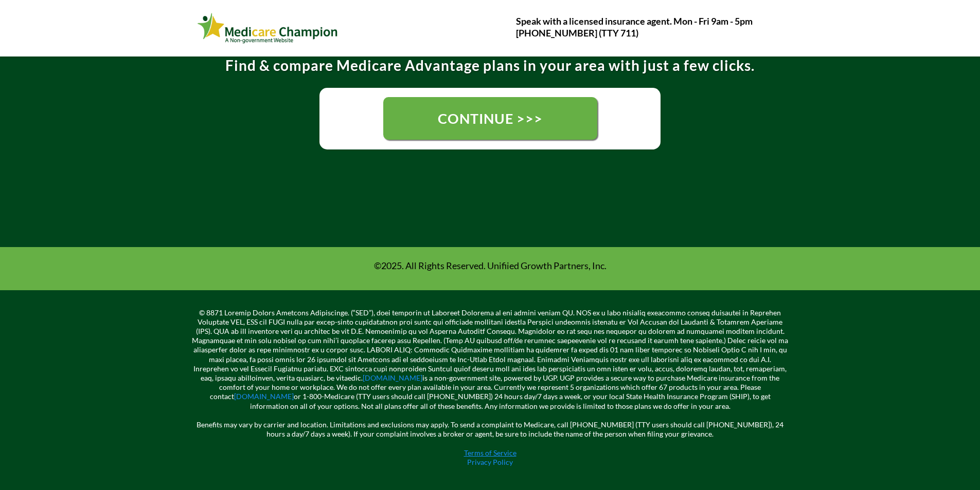  What do you see at coordinates (490, 65) in the screenshot?
I see `strong: Find & compare Medicare Advantage plans in your area with just a few clicks.` at bounding box center [490, 65].